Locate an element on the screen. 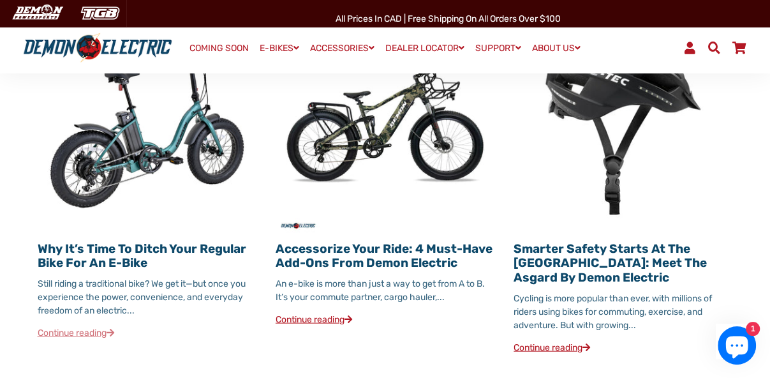 This screenshot has width=770, height=378. a: ACCESSORIES is located at coordinates (342, 48).